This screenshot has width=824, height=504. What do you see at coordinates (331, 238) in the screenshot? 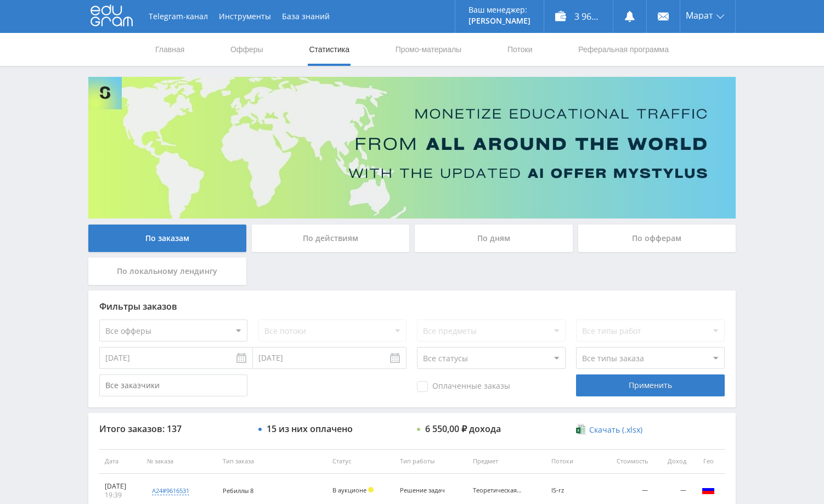
I see `div: По действиям` at bounding box center [331, 238].